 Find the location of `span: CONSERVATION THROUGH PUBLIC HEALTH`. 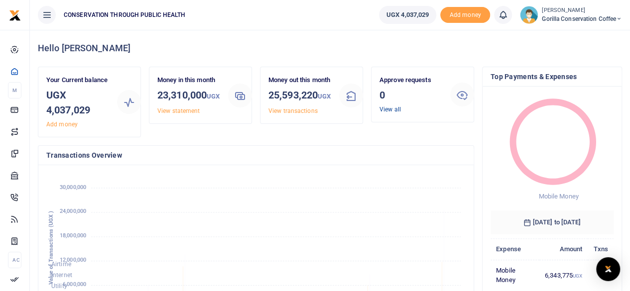

span: CONSERVATION THROUGH PUBLIC HEALTH is located at coordinates (125, 15).